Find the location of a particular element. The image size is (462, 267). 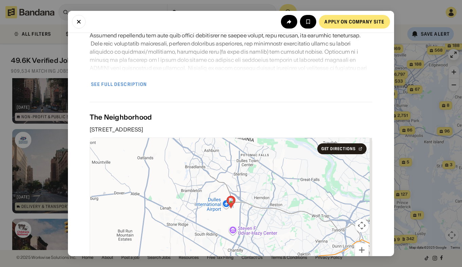

div: The Neighborhood is located at coordinates (231, 117).